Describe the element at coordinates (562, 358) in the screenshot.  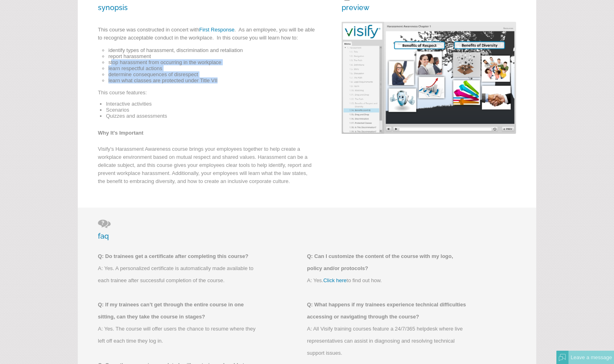
I see `img: Offline` at that location.